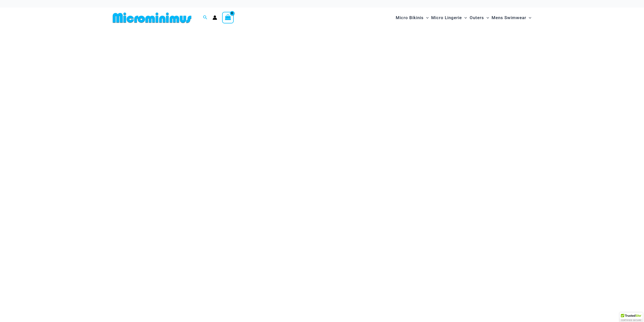  What do you see at coordinates (410, 17) in the screenshot?
I see `span: Micro Bikinis` at bounding box center [410, 17].